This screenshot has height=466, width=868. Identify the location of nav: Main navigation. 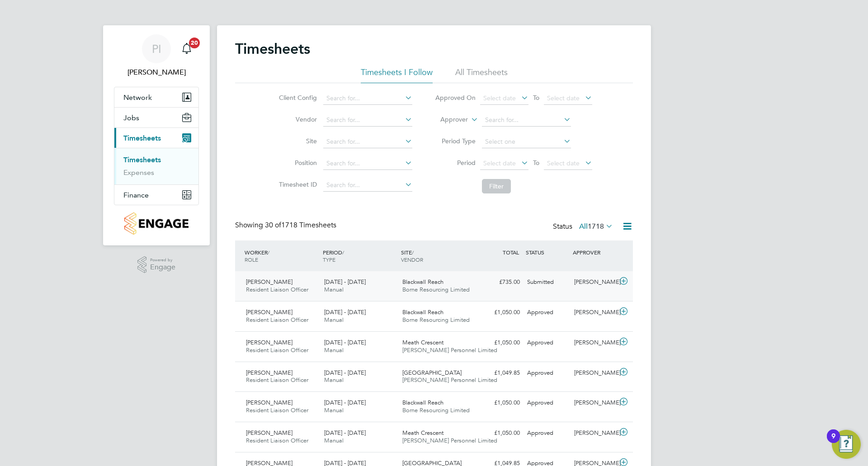
(156, 135).